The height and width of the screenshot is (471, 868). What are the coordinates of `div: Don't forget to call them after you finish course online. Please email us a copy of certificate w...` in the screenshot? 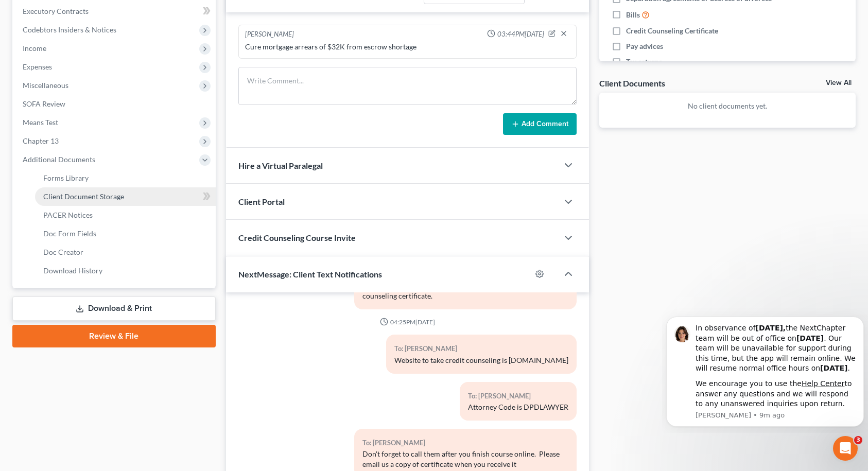 It's located at (465, 459).